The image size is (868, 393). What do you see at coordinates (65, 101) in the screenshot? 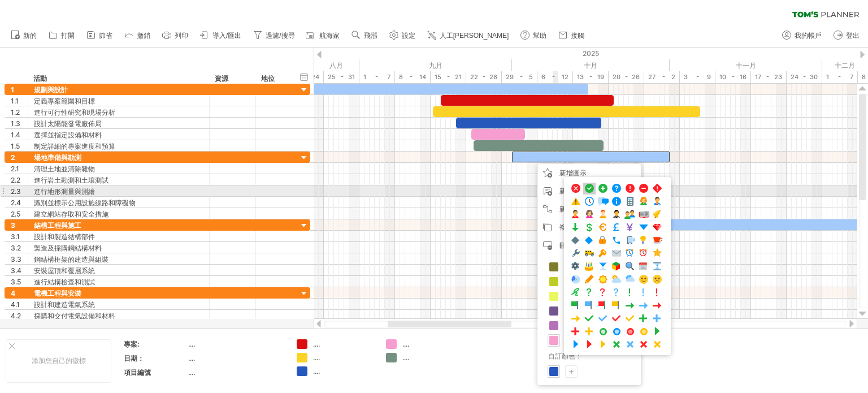
I see `font: 定義專案範圍和目標` at bounding box center [65, 101].